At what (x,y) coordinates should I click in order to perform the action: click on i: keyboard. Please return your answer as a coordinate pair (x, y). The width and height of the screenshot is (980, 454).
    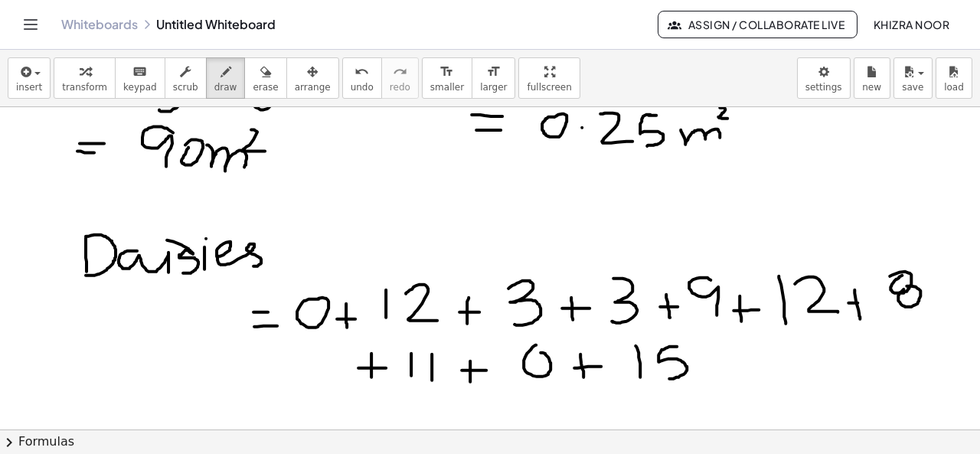
    Looking at the image, I should click on (140, 72).